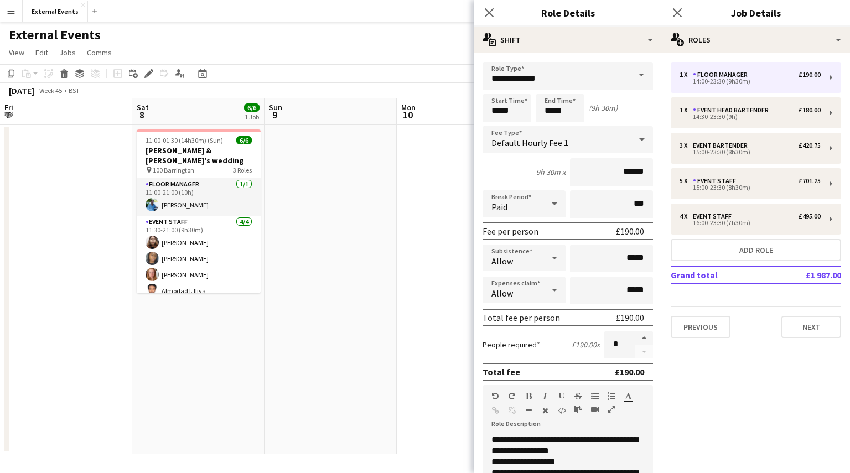 The width and height of the screenshot is (850, 473). I want to click on div: Event bartender, so click(723, 146).